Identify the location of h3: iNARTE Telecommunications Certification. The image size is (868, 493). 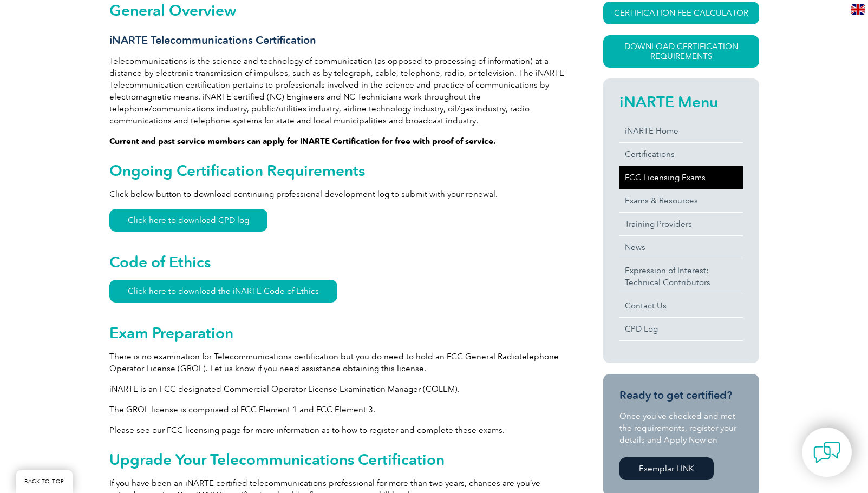
(337, 41).